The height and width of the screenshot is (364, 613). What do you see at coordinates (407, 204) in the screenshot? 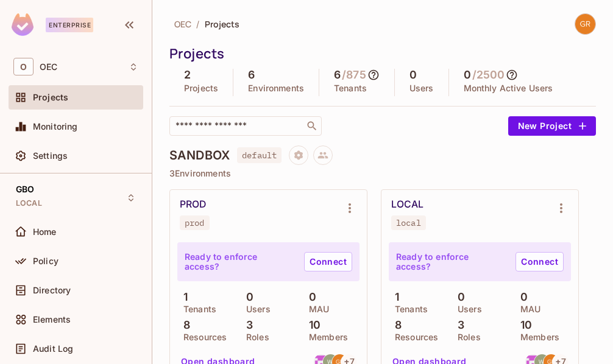
I see `div: LOCAL` at bounding box center [407, 204].